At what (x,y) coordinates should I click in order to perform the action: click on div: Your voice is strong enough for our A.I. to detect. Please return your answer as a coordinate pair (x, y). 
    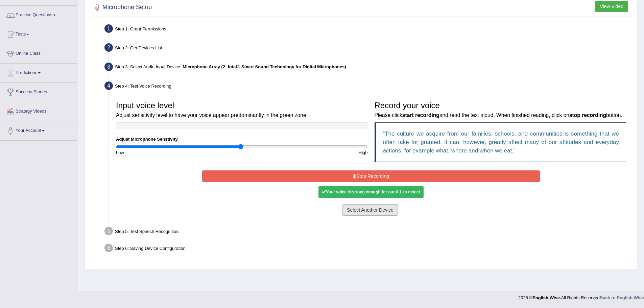
    Looking at the image, I should click on (371, 192).